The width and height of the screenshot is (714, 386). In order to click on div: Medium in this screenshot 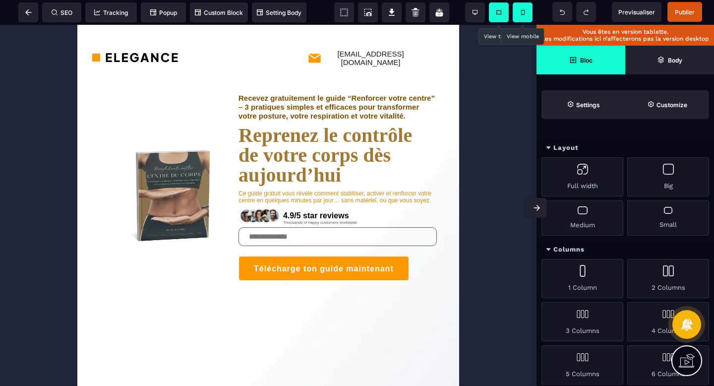, I will do `click(582, 218)`.